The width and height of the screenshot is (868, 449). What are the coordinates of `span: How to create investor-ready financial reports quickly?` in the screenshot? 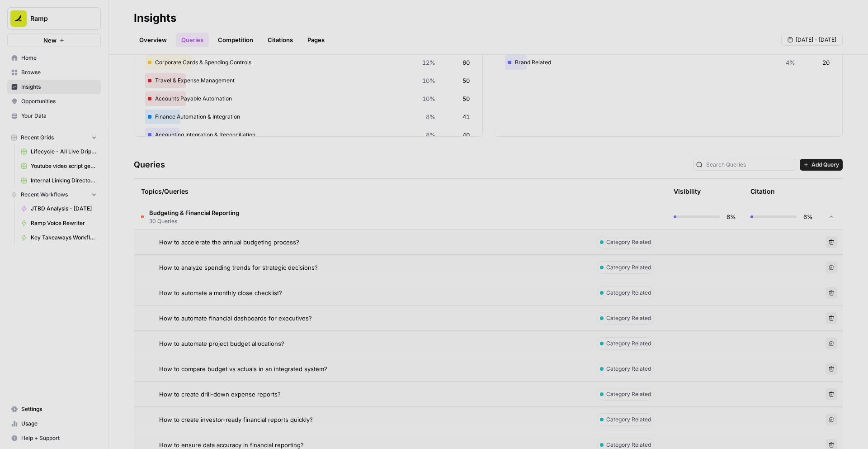 It's located at (236, 420).